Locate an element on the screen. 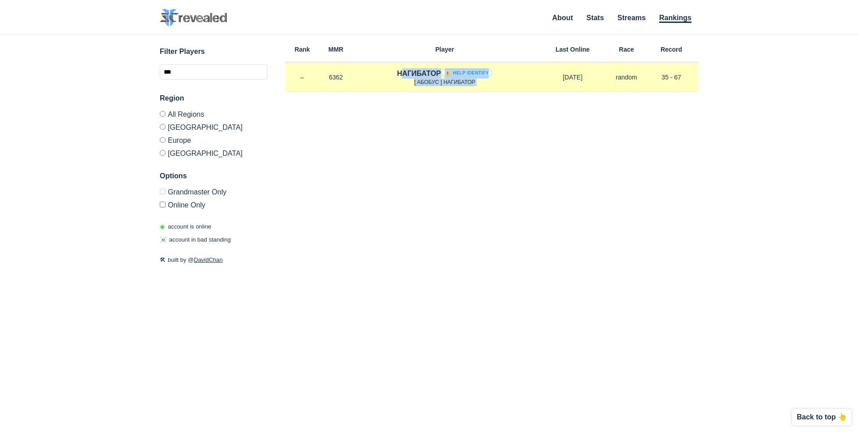 The width and height of the screenshot is (858, 432). p: account in bad standing is located at coordinates (195, 240).